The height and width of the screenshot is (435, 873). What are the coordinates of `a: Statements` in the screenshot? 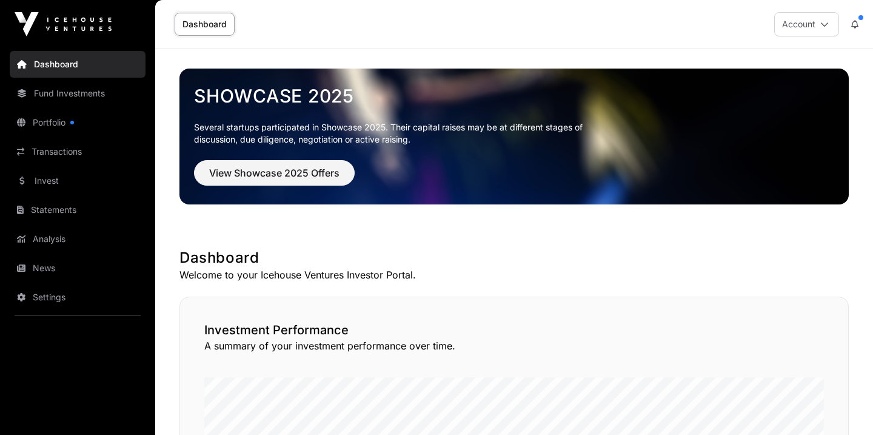 It's located at (78, 210).